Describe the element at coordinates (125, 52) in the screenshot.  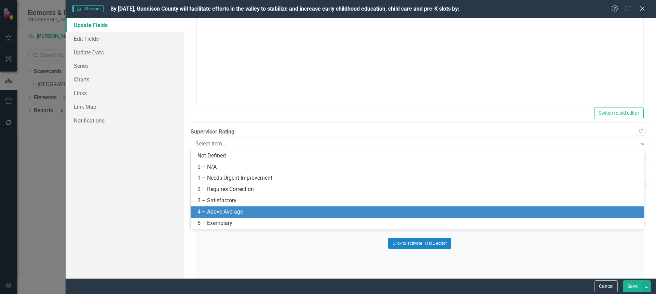
I see `a: Update Data` at that location.